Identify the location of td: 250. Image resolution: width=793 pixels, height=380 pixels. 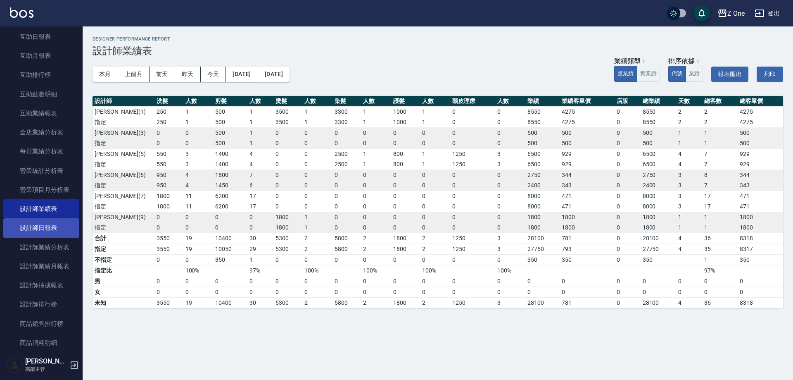
(169, 112).